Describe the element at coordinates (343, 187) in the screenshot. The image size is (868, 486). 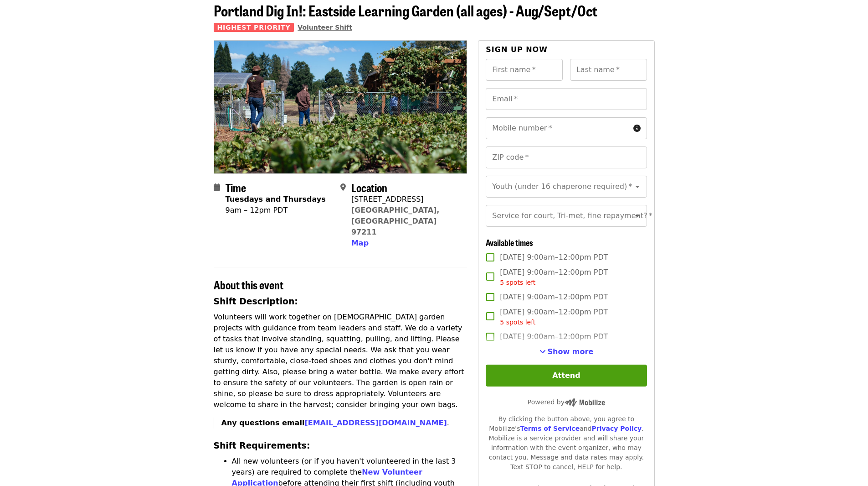
I see `i: map-marker-alt icon` at that location.